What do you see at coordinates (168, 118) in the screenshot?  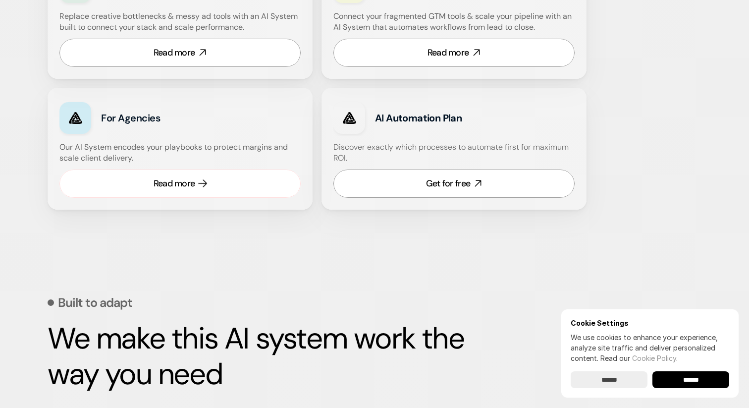 I see `h3: For Agencies` at bounding box center [168, 118].